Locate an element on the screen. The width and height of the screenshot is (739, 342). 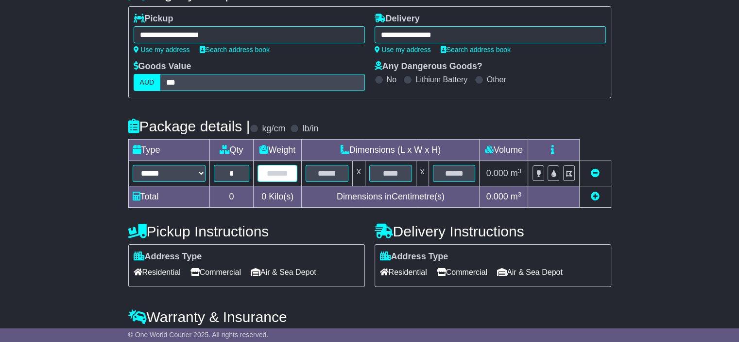
label: lb/in is located at coordinates (310, 129).